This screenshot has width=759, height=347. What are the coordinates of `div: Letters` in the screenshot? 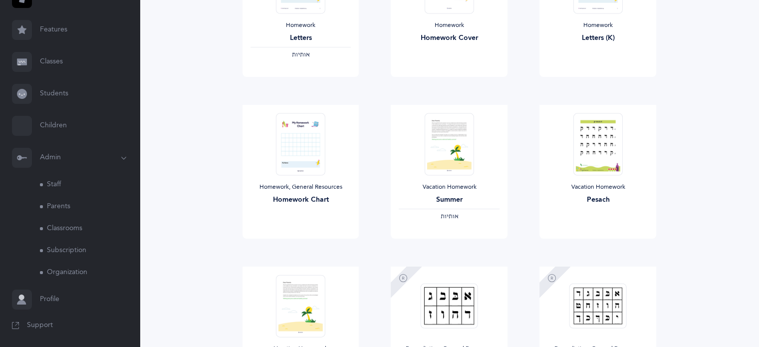 It's located at (301, 38).